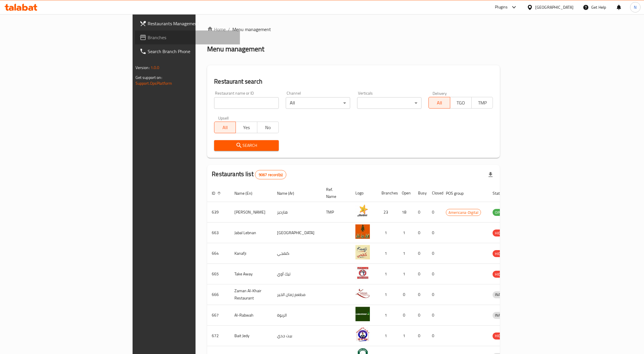 The width and height of the screenshot is (644, 354). I want to click on img: Jabal Lebnan, so click(363, 232).